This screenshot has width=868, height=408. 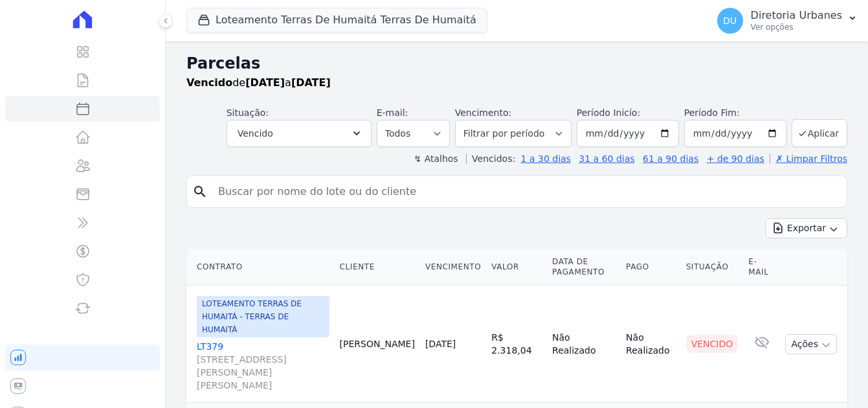 I want to click on th: Situação, so click(x=712, y=267).